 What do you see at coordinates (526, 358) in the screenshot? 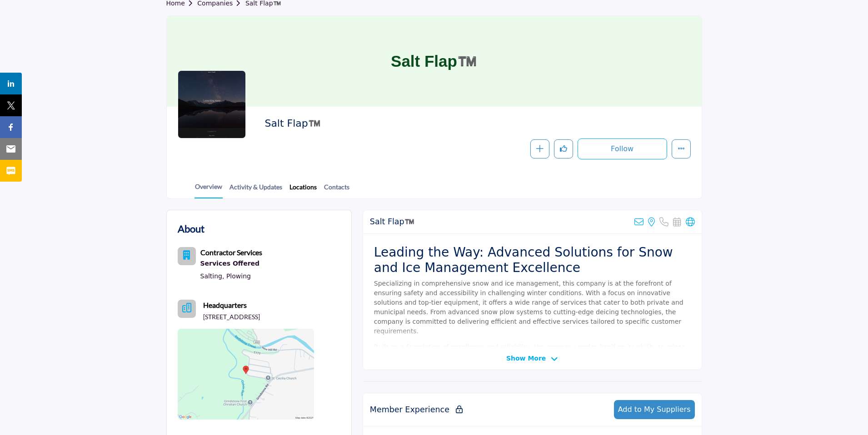
I see `span: Show More` at bounding box center [526, 358].